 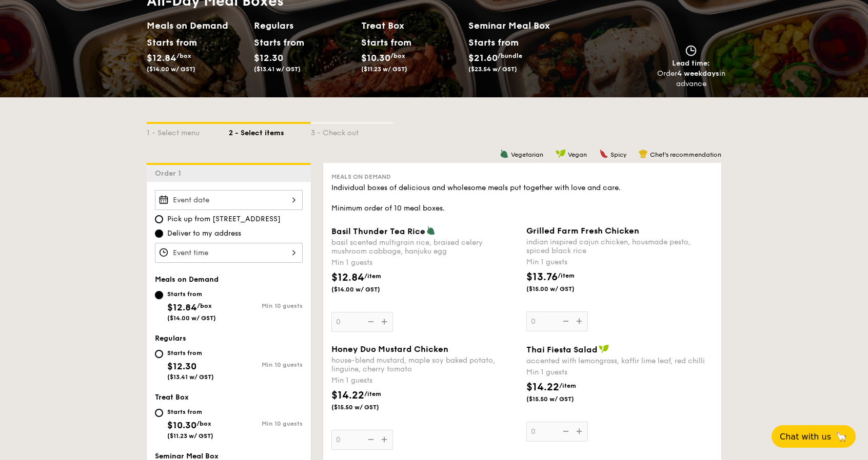 What do you see at coordinates (691, 79) in the screenshot?
I see `div: Order in advance` at bounding box center [691, 79].